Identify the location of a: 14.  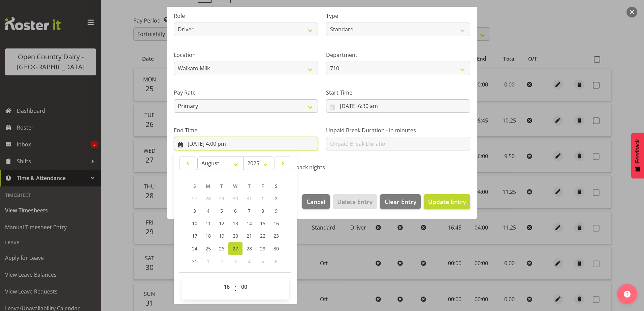
(249, 223).